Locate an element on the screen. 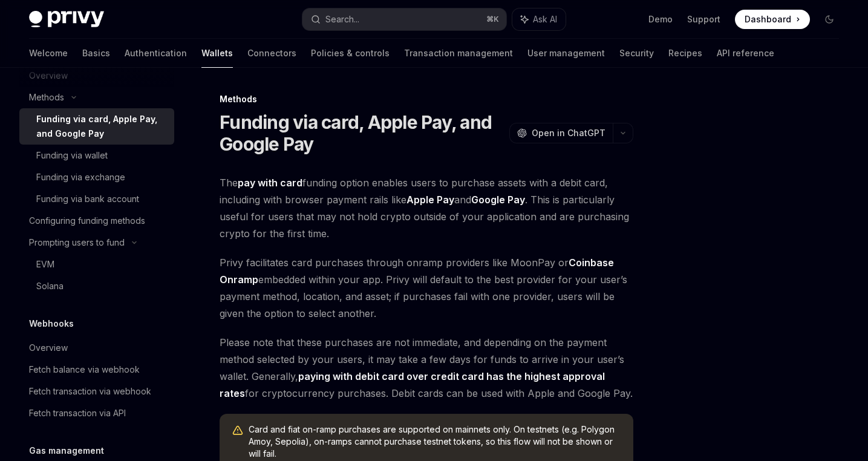 Image resolution: width=868 pixels, height=461 pixels. button: Open in ChatGPT is located at coordinates (561, 133).